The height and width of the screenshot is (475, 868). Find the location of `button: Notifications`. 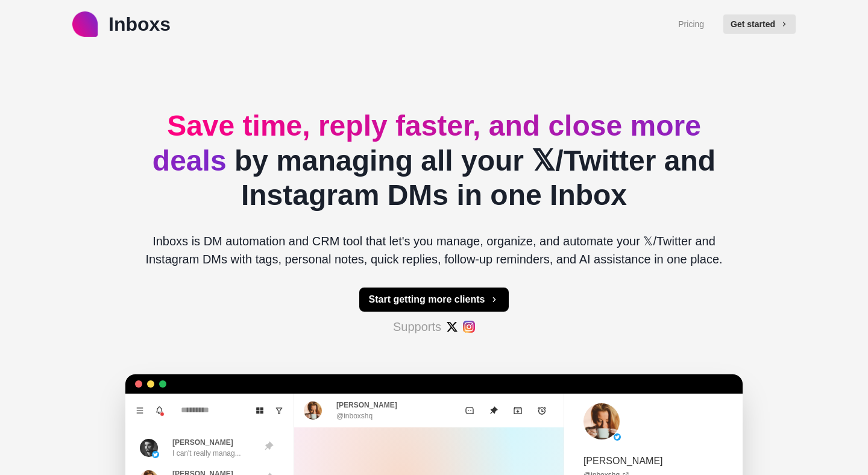

button: Notifications is located at coordinates (159, 411).